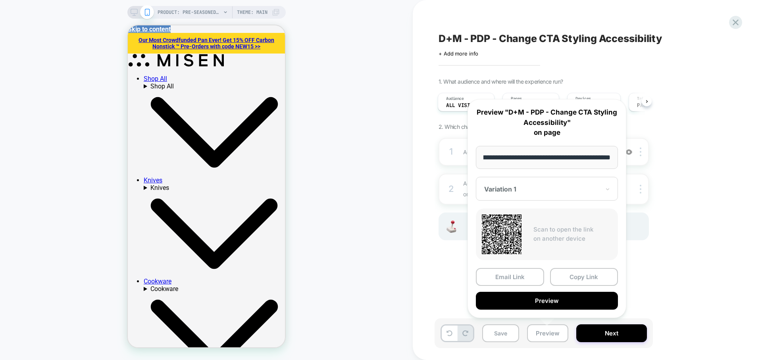 The width and height of the screenshot is (762, 360). What do you see at coordinates (500, 81) in the screenshot?
I see `span: 1. What audience and where will the experience run?` at bounding box center [500, 81].